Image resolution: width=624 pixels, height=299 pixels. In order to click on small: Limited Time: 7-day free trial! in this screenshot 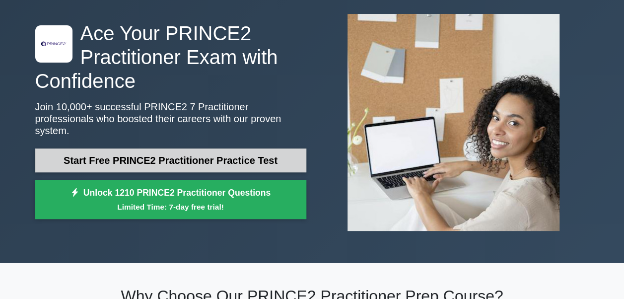, I will do `click(171, 207)`.